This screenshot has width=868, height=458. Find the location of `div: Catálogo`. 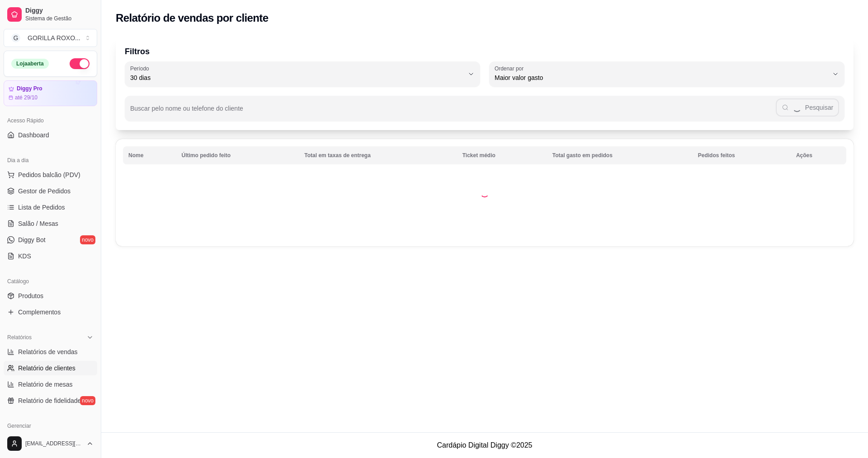

div: Catálogo is located at coordinates (50, 281).